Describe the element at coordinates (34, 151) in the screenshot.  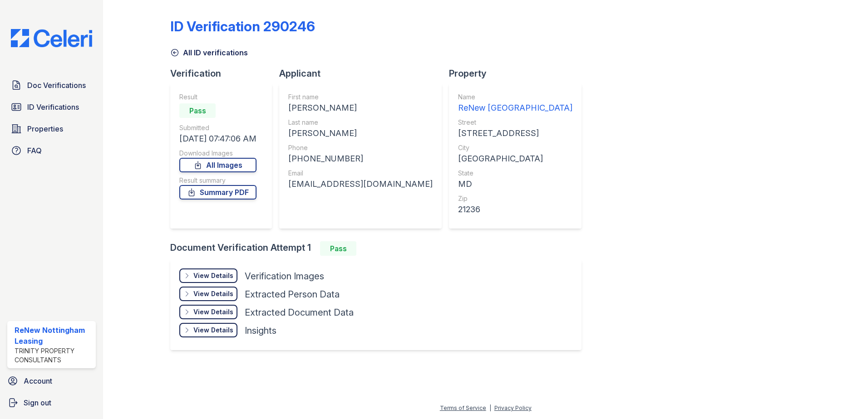
I see `span: FAQ` at that location.